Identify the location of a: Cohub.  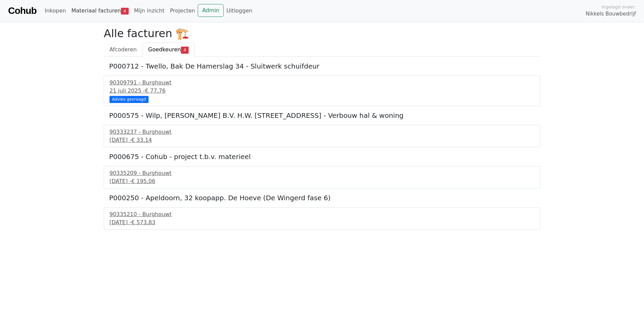
(22, 11).